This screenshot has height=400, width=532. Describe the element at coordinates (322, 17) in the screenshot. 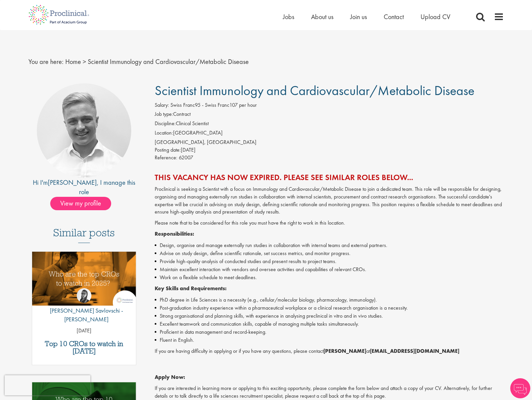

I see `a: About us` at that location.